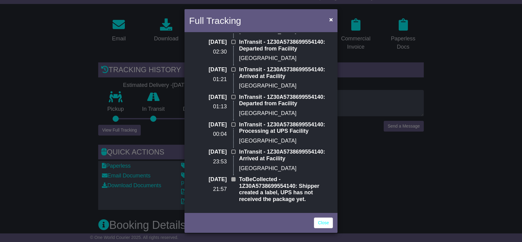 The width and height of the screenshot is (522, 242). Describe the element at coordinates (208, 80) in the screenshot. I see `p: 01:21` at that location.